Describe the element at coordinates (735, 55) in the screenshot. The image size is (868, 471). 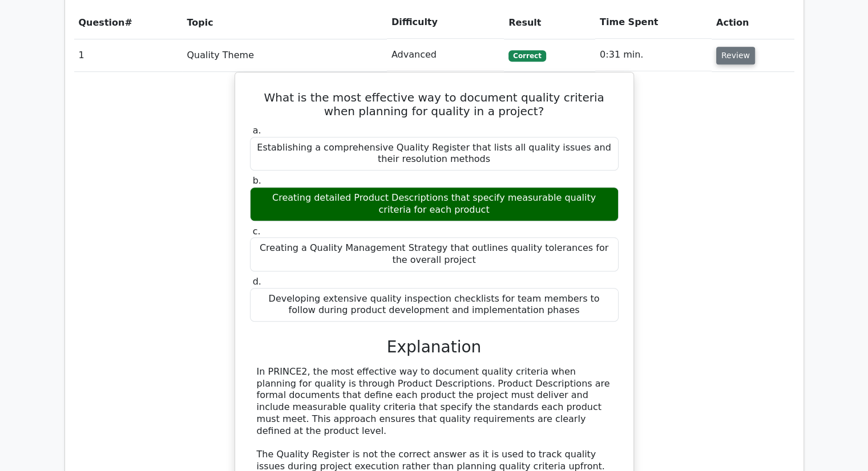
I see `button: Review` at that location.